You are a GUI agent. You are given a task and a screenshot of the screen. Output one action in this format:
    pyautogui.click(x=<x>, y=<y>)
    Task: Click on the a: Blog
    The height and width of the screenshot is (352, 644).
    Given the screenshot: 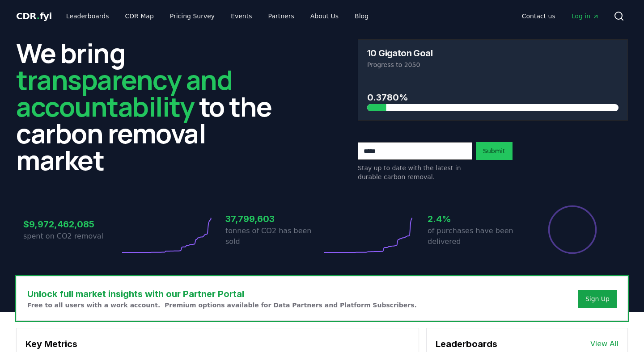 What is the action you would take?
    pyautogui.click(x=361, y=16)
    